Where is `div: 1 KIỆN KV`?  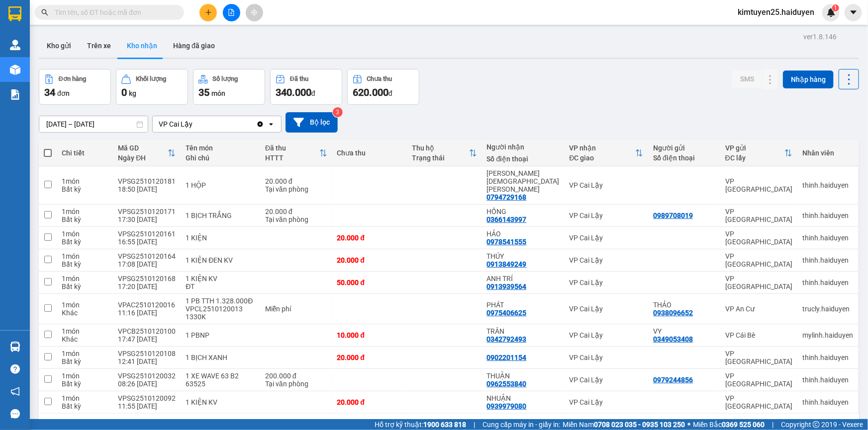
div: 1 KIỆN KV is located at coordinates (220, 279).